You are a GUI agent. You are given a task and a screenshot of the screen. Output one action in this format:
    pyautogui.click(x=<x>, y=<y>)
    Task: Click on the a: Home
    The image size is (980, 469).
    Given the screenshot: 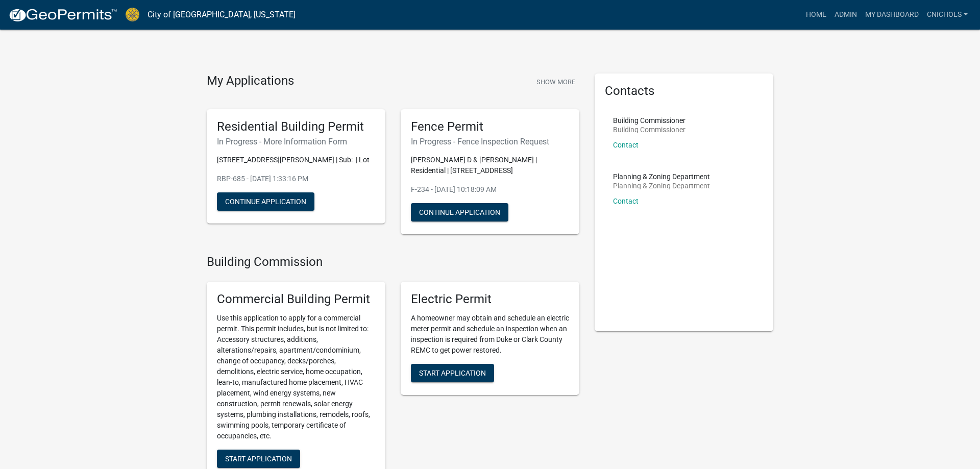 What is the action you would take?
    pyautogui.click(x=816, y=15)
    